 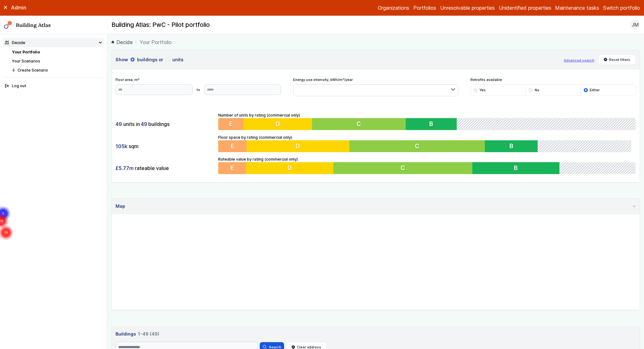 I want to click on button: Create Scenario, so click(x=57, y=70).